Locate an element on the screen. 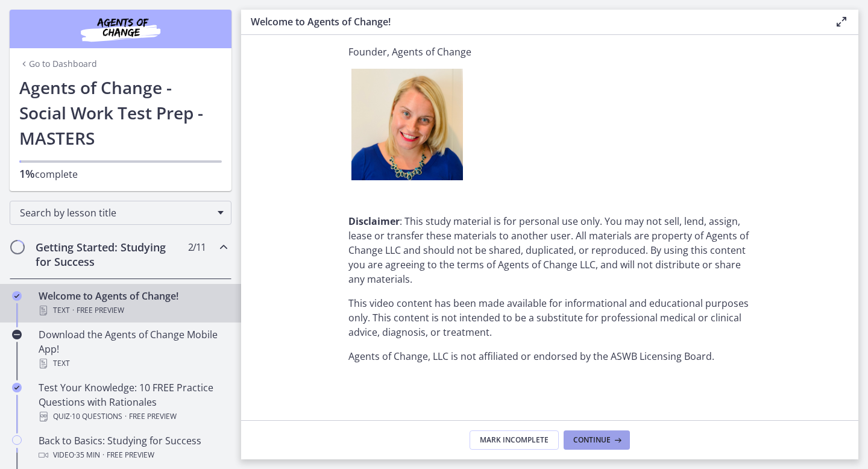  div: Quiz is located at coordinates (132, 416).